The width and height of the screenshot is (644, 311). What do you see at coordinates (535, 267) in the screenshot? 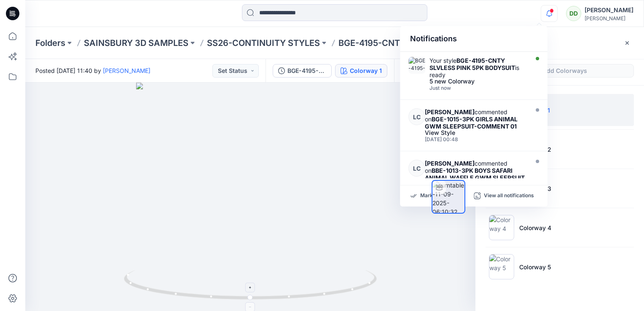
I see `p: Colorway 5` at bounding box center [535, 267].